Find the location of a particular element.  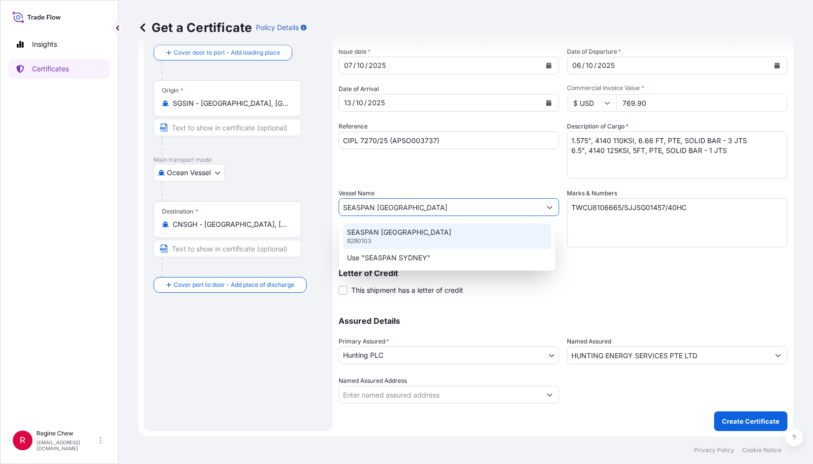

span: Commercial Invoice Value is located at coordinates (677, 88).